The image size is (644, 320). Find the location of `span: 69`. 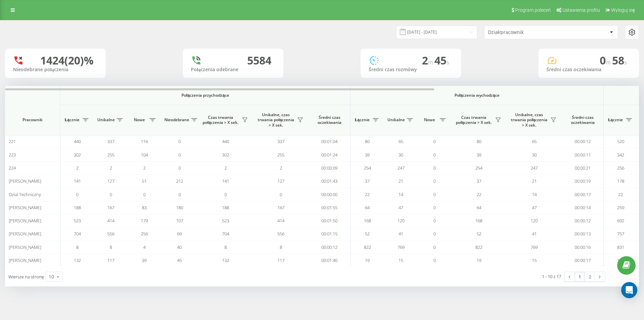

span: 69 is located at coordinates (179, 234).